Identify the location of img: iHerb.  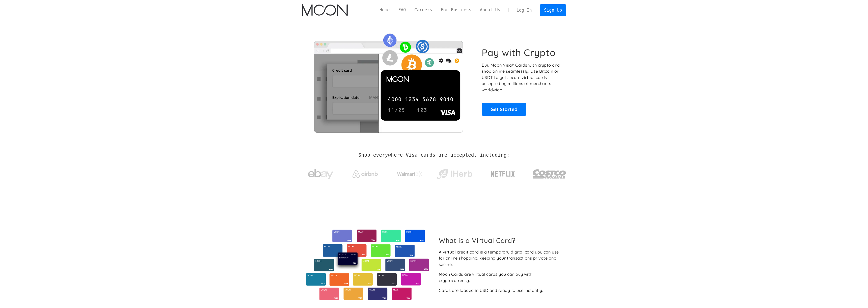
(454, 174).